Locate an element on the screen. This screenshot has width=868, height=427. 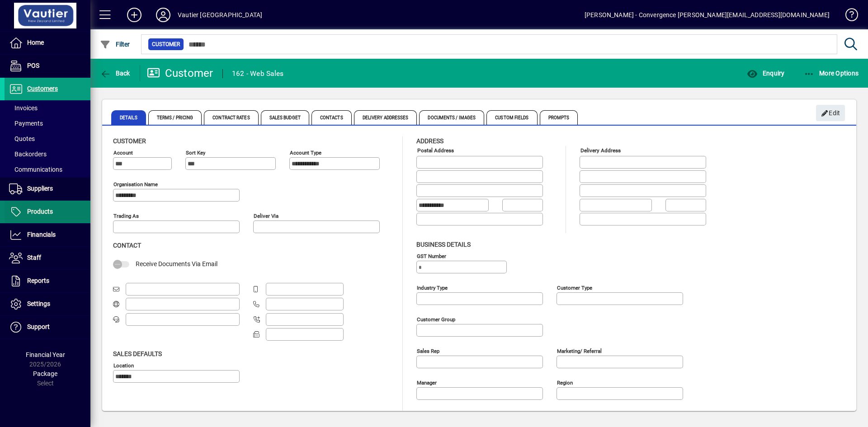
span: Contacts is located at coordinates (331, 117).